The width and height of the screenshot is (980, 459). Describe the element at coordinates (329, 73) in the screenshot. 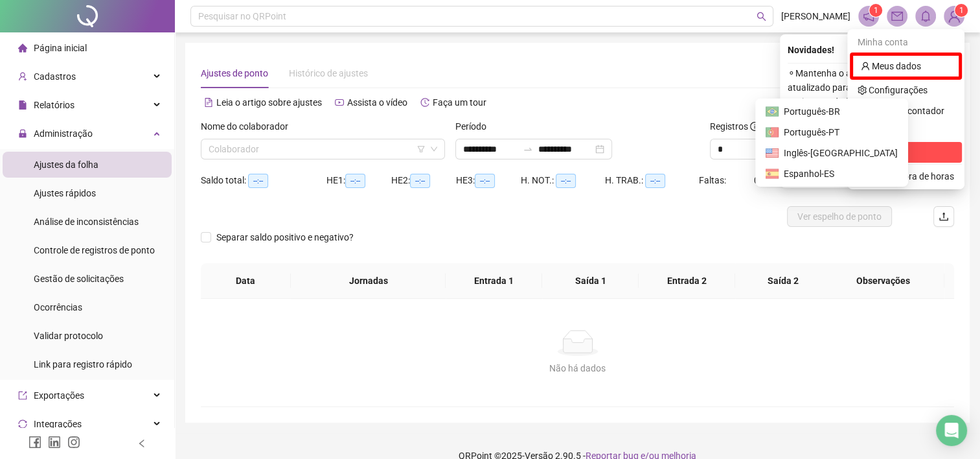

I see `span: Histórico de ajustes` at that location.